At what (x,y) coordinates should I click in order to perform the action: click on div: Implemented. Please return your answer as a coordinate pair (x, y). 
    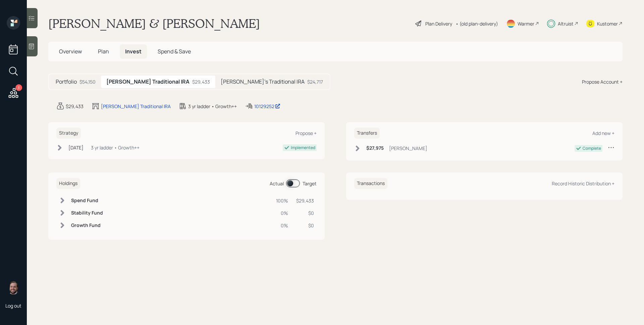
    Looking at the image, I should click on (303, 148).